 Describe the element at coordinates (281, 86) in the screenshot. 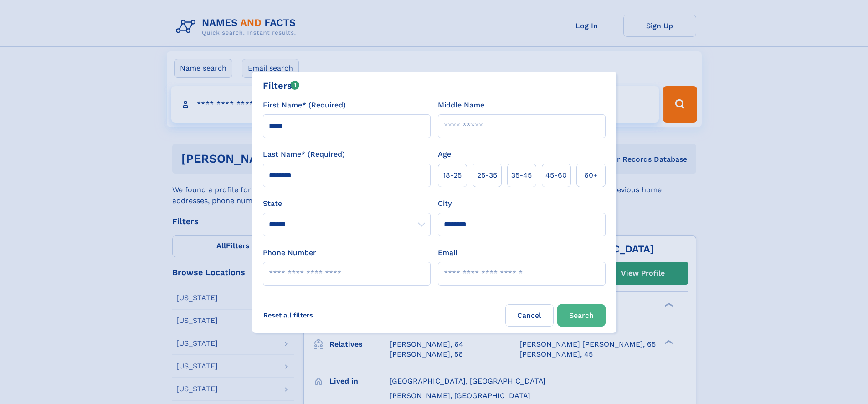

I see `div: Filters` at that location.